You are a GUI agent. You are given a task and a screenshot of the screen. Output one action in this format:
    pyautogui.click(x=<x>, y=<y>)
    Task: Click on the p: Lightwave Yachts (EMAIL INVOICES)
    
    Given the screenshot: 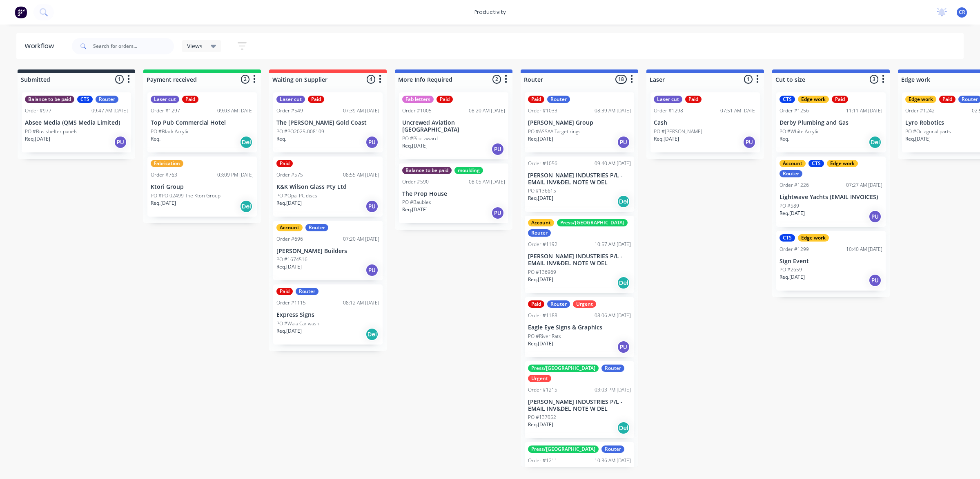 What is the action you would take?
    pyautogui.click(x=831, y=197)
    